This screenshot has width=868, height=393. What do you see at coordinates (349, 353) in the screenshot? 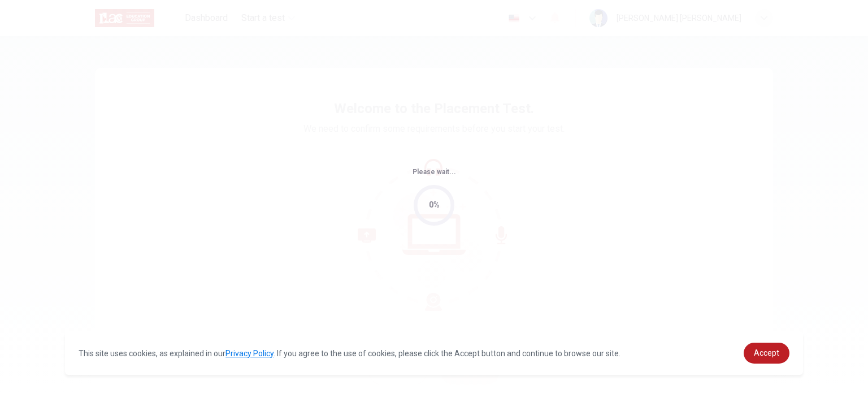
I see `span: This site uses cookies, as explained in our . If you agree to the use of cookies, please click th...` at bounding box center [349, 353].